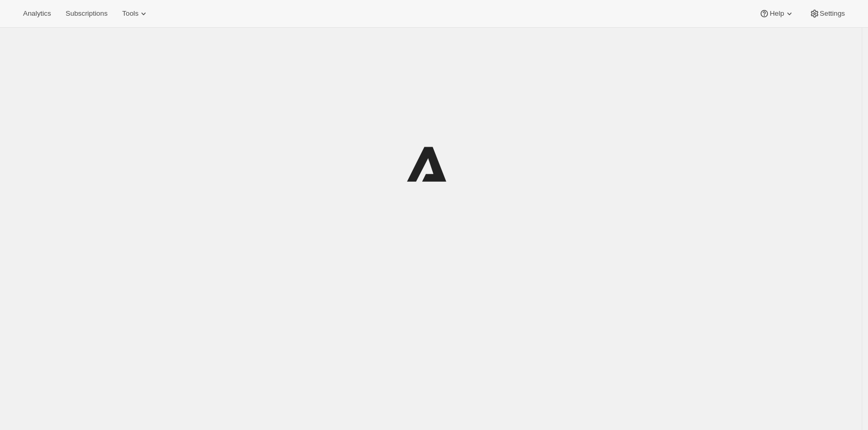 This screenshot has height=430, width=868. I want to click on button: Subscriptions, so click(87, 14).